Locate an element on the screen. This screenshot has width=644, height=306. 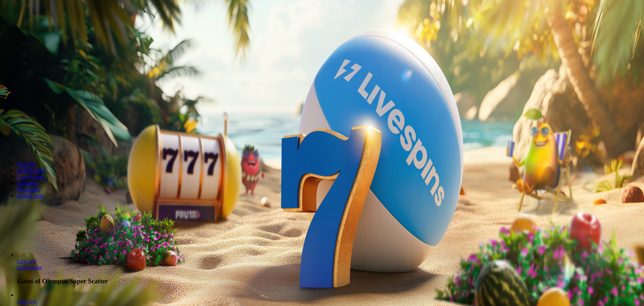
span: Live Kasino is located at coordinates (31, 176).